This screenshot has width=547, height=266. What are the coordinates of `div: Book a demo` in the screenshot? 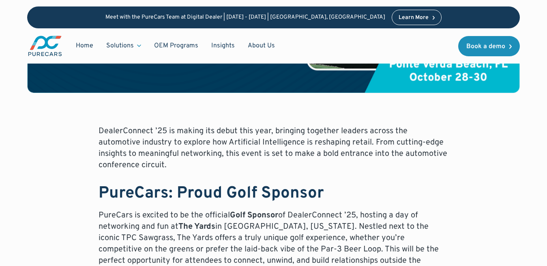 It's located at (485, 47).